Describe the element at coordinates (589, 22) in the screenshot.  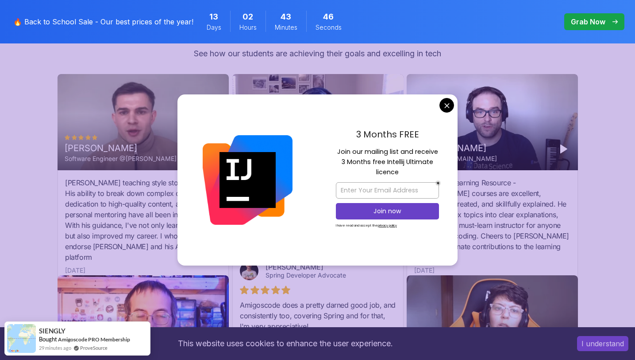
I see `p: Grab Now` at that location.